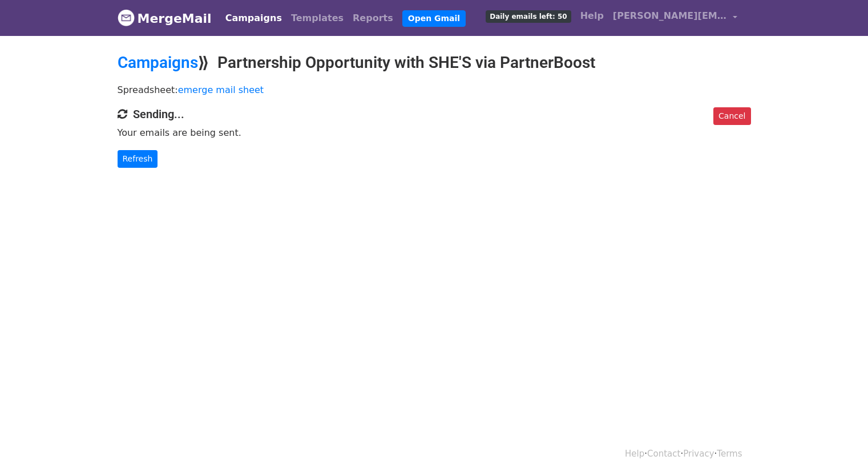 The image size is (868, 476). What do you see at coordinates (434, 18) in the screenshot?
I see `a: Open Gmail` at bounding box center [434, 18].